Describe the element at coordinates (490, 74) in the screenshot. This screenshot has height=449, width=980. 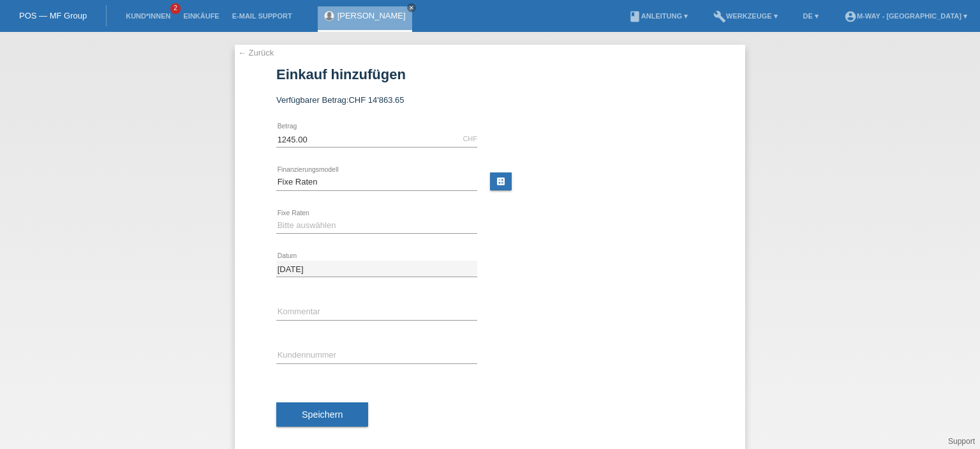
I see `h1: Einkauf hinzufügen` at that location.